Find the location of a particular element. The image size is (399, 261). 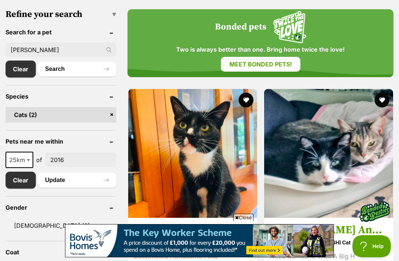

input: postcode is located at coordinates (81, 160).